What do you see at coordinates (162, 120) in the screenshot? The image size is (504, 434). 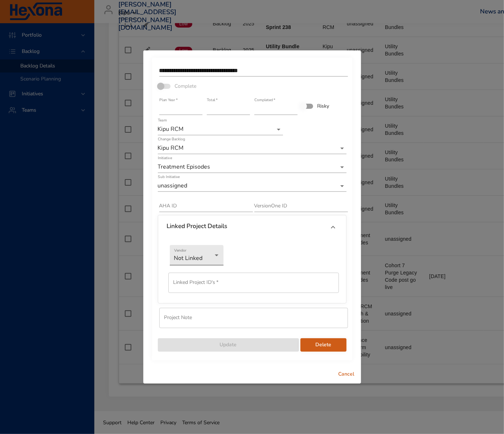 I see `label: Team` at bounding box center [162, 120].